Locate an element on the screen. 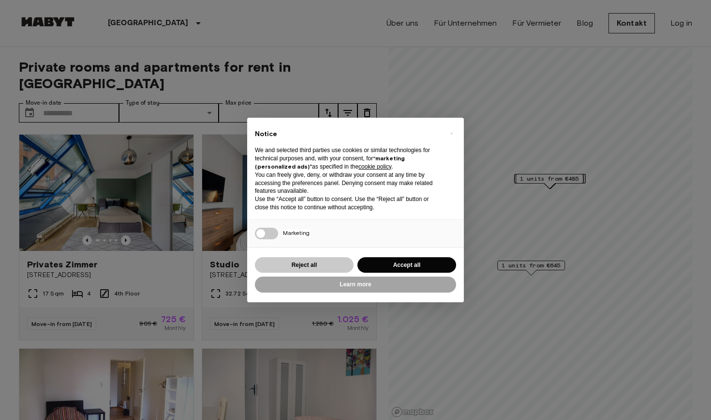  button: Reject all is located at coordinates (304, 265).